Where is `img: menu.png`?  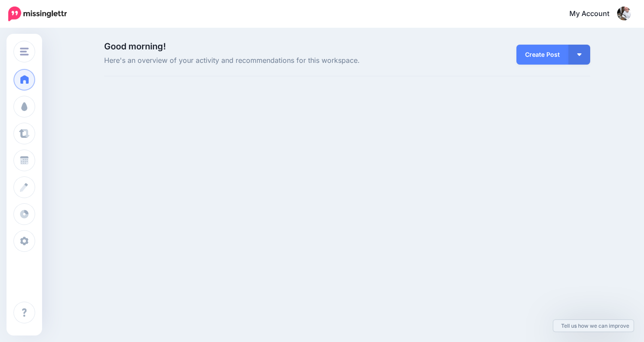 img: menu.png is located at coordinates (24, 52).